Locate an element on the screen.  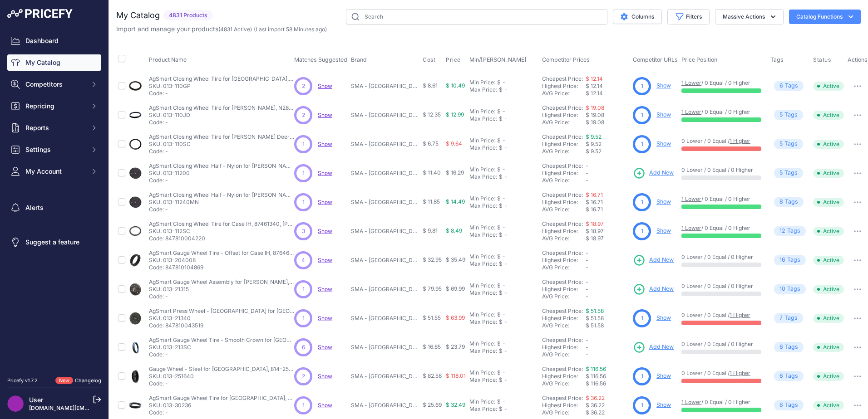
button: Price is located at coordinates (454, 60).